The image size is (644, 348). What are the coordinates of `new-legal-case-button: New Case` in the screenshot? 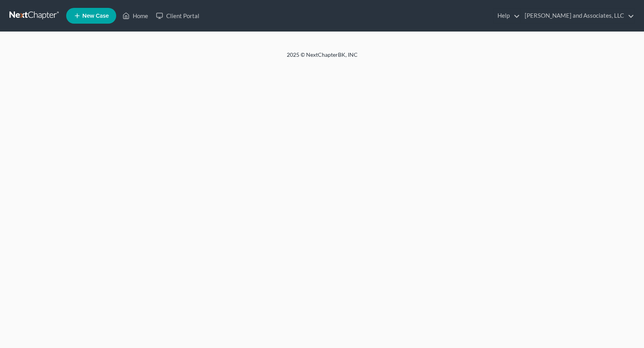 It's located at (91, 15).